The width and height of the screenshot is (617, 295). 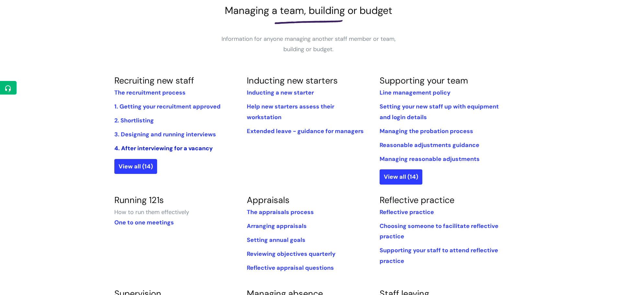 What do you see at coordinates (292, 80) in the screenshot?
I see `a: Inducting new starters` at bounding box center [292, 80].